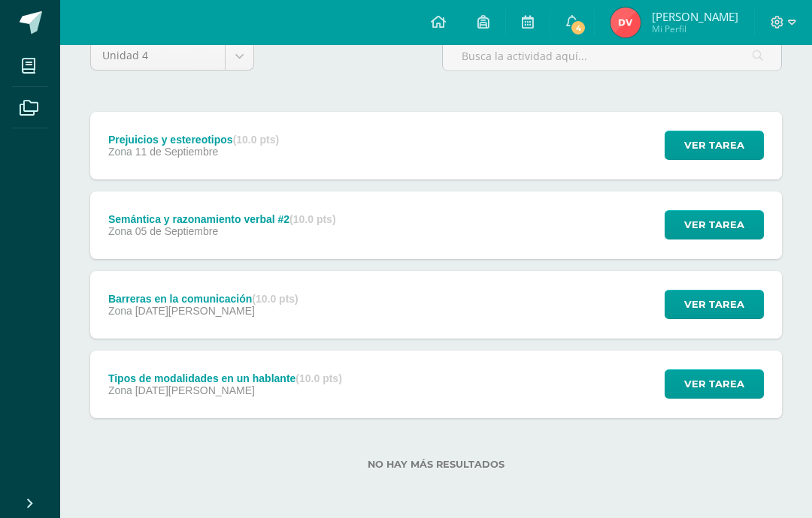 Image resolution: width=812 pixels, height=518 pixels. What do you see at coordinates (203, 299) in the screenshot?
I see `div: Barreras en la comunicación` at bounding box center [203, 299].